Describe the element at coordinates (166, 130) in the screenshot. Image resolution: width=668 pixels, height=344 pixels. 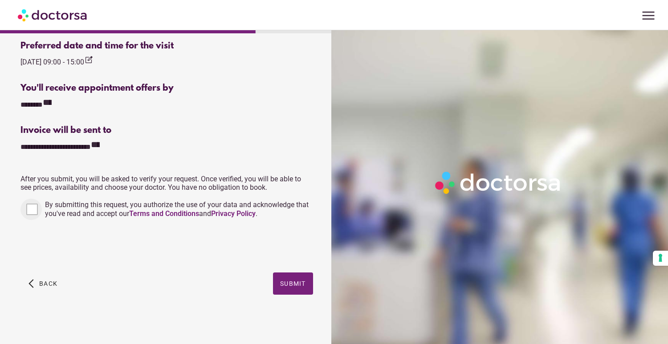
I see `div: Invoice will be sent to` at that location.